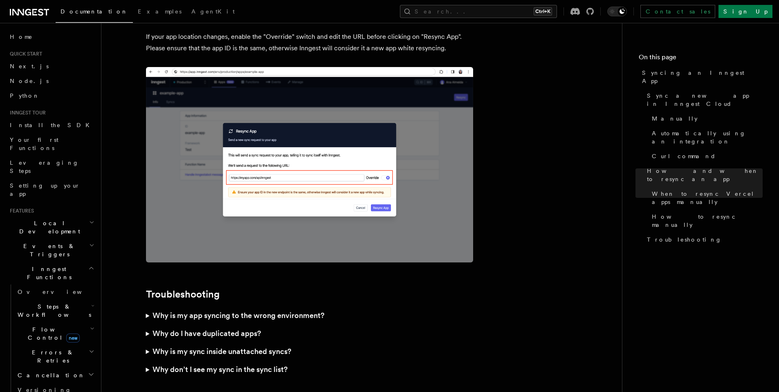 The width and height of the screenshot is (779, 392). Describe the element at coordinates (707, 137) in the screenshot. I see `span: Automatically using an integration` at that location.